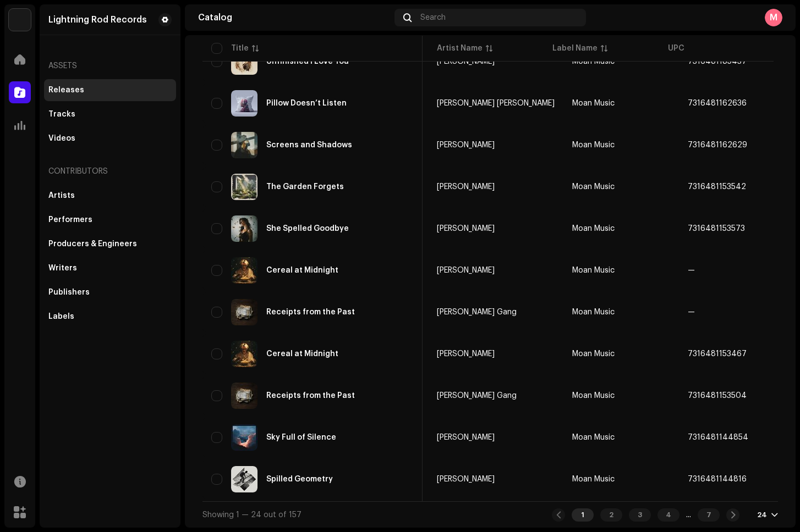 This screenshot has width=800, height=532. Describe the element at coordinates (66, 91) in the screenshot. I see `div: Releases` at that location.